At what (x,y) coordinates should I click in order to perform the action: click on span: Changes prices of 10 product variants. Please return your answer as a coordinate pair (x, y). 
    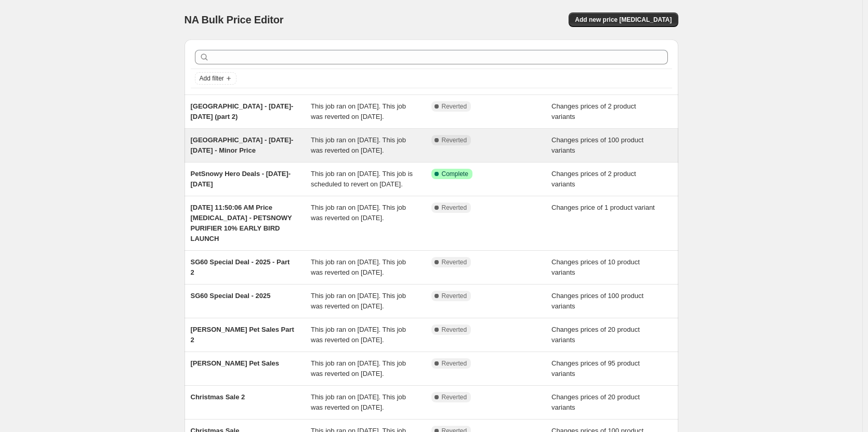
    Looking at the image, I should click on (596, 267).